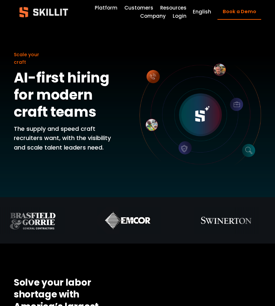 This screenshot has width=275, height=306. Describe the element at coordinates (173, 8) in the screenshot. I see `a: folder dropdown` at that location.